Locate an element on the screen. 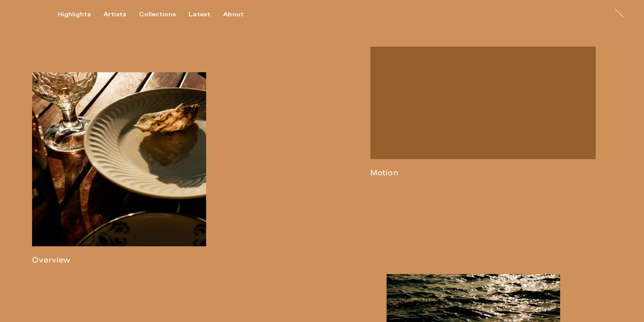 This screenshot has width=644, height=322. div: Latest is located at coordinates (199, 15).